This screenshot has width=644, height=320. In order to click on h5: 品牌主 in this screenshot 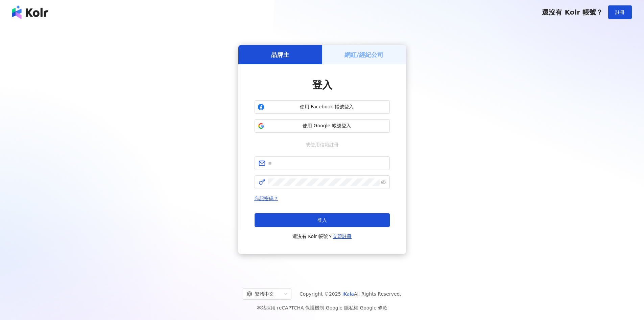, I will do `click(280, 55)`.